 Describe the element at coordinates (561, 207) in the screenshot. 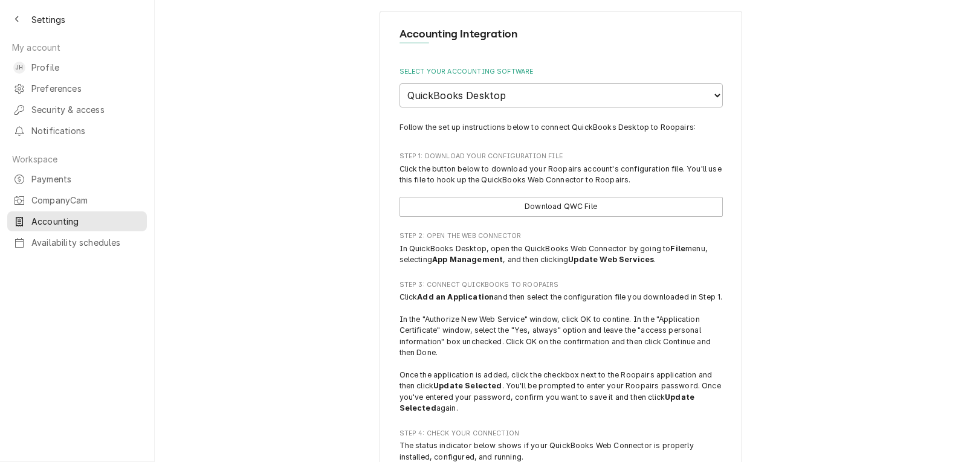

I see `div: Button Group` at that location.